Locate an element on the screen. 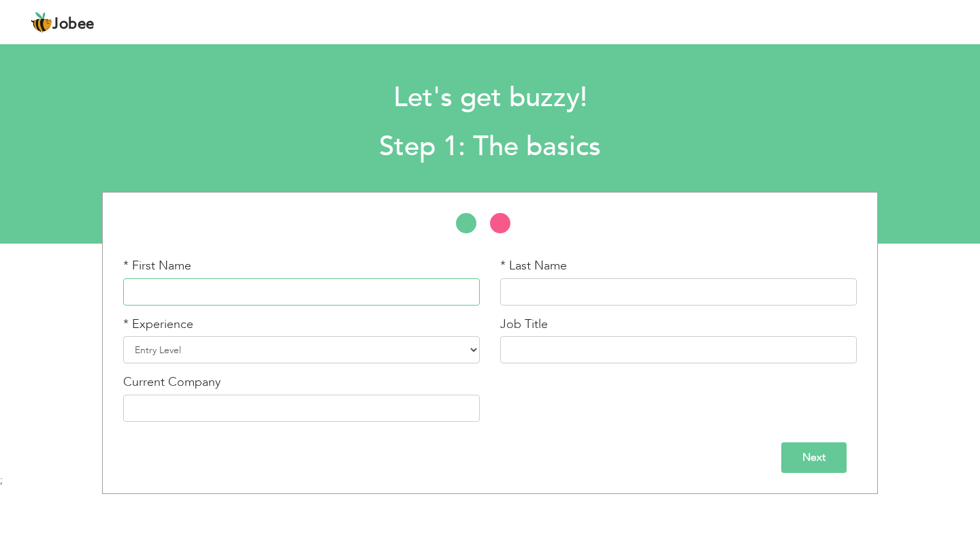  img: jobee.io is located at coordinates (42, 22).